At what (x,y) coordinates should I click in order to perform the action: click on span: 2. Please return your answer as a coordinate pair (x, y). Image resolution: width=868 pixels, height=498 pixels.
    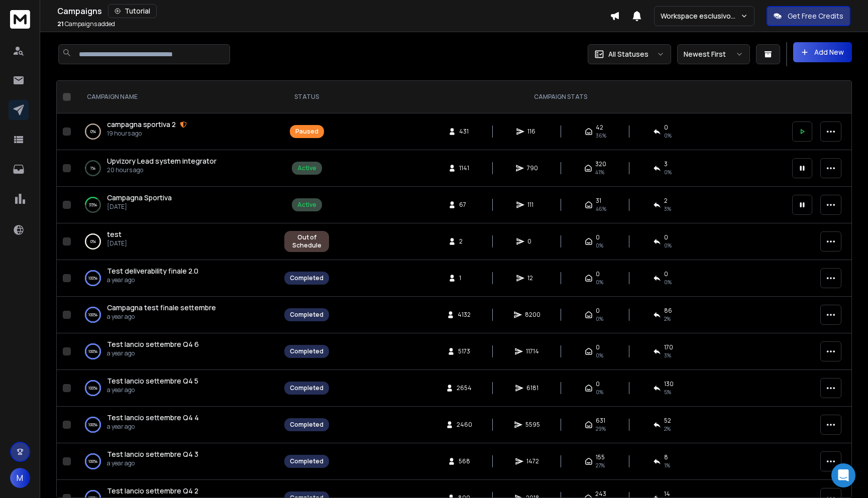
    Looking at the image, I should click on (665, 201).